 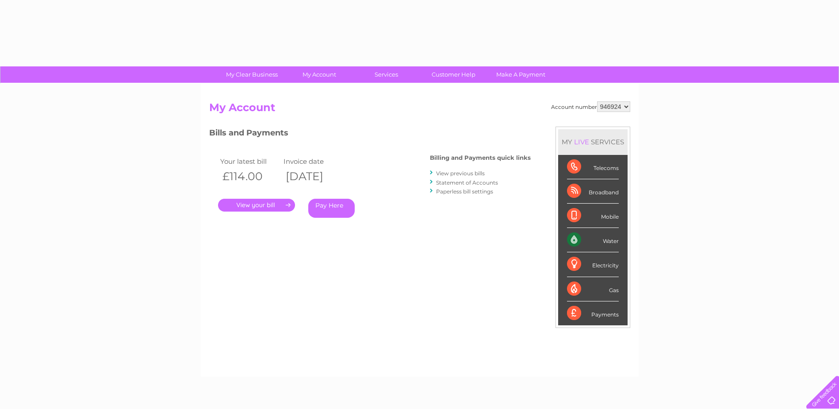 What do you see at coordinates (370, 134) in the screenshot?
I see `h3: Bills and Payments` at bounding box center [370, 134].